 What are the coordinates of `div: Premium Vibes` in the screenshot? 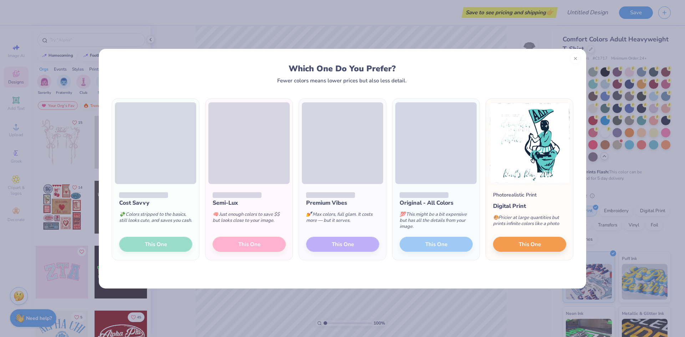 It's located at (342, 203).